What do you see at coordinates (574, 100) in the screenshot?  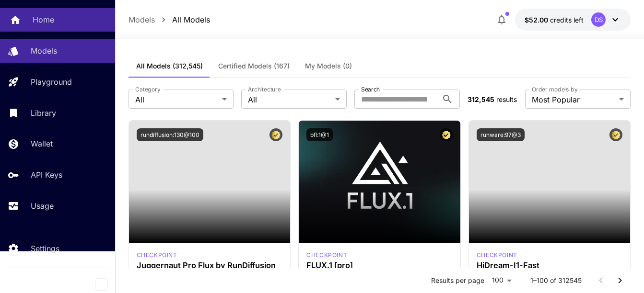 I see `span: Most Popular` at bounding box center [574, 100].